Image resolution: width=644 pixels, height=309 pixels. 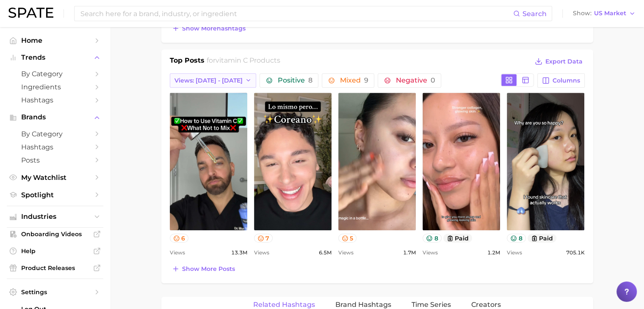 What do you see at coordinates (203, 269) in the screenshot?
I see `button: Show more posts` at bounding box center [203, 269].